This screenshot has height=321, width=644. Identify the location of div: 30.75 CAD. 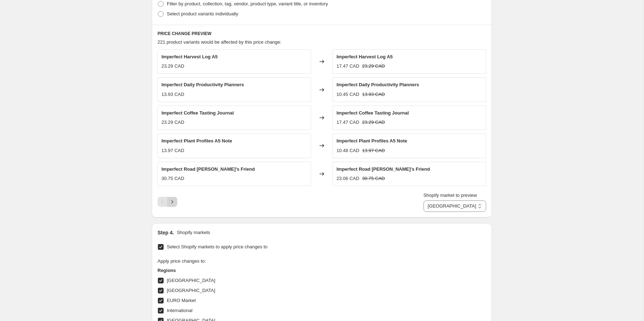
(173, 179).